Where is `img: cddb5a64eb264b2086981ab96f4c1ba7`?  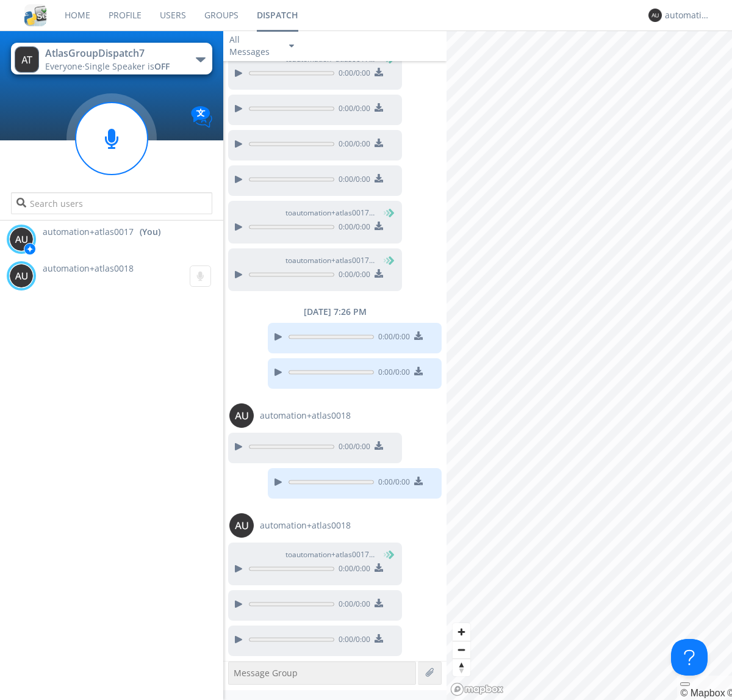 img: cddb5a64eb264b2086981ab96f4c1ba7 is located at coordinates (35, 16).